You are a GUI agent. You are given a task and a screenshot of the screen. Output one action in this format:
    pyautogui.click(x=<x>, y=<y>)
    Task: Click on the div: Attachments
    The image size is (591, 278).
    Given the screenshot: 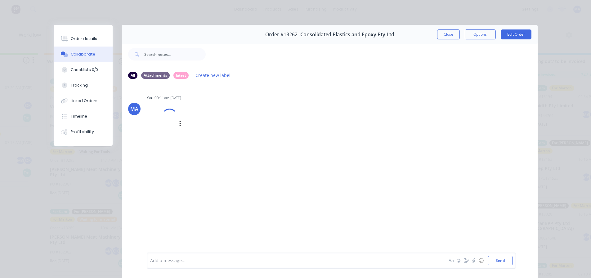 What is the action you would take?
    pyautogui.click(x=155, y=75)
    